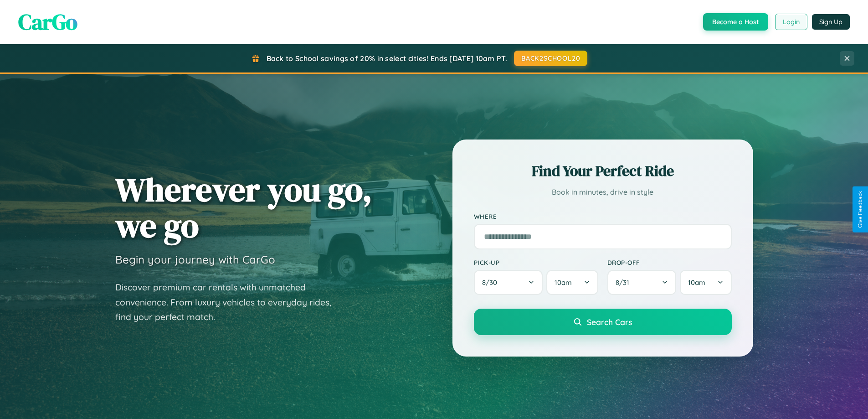  I want to click on button: Search Cars, so click(603, 322).